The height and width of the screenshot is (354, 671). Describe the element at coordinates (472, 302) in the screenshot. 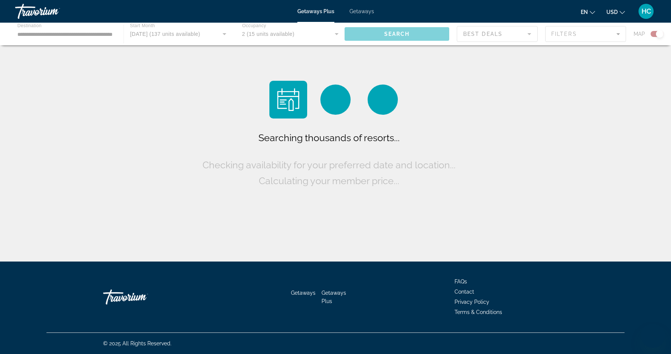

I see `a: Privacy Policy` at that location.